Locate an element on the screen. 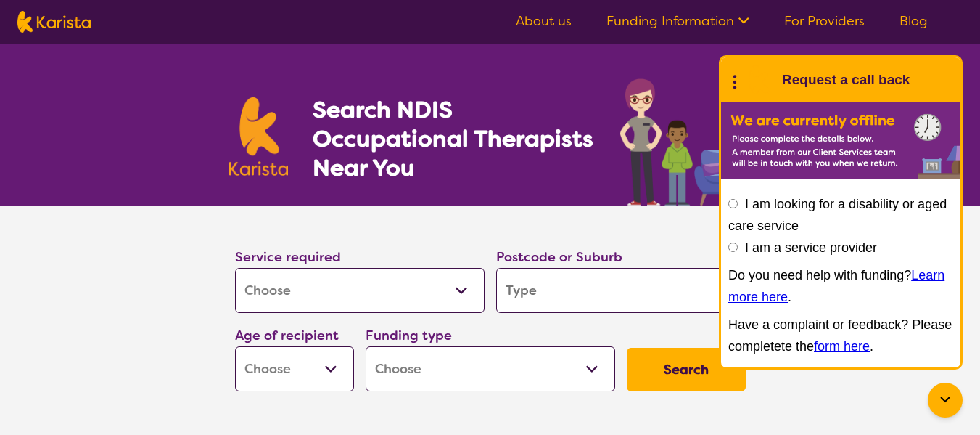 The image size is (980, 435). label: I am a service provider is located at coordinates (811, 248).